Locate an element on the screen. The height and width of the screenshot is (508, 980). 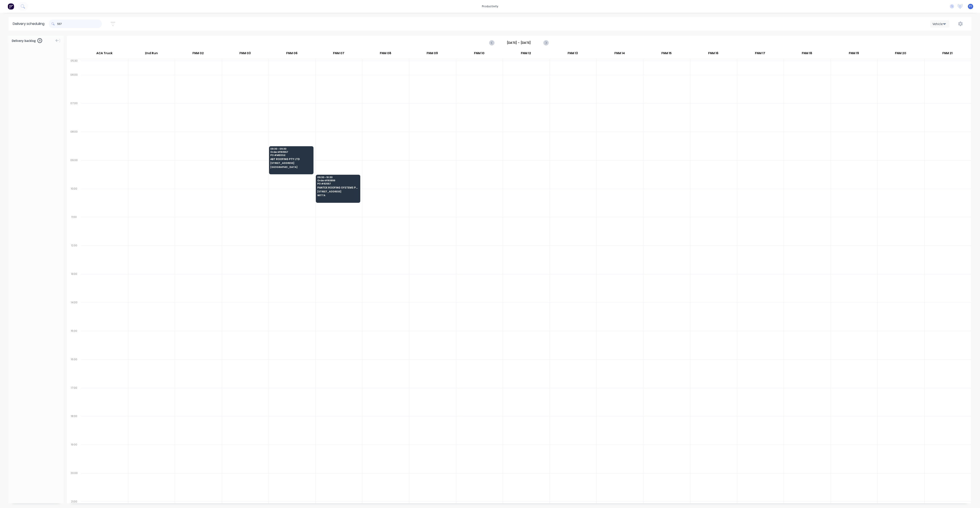
div: 11:00 is located at coordinates (74, 228).